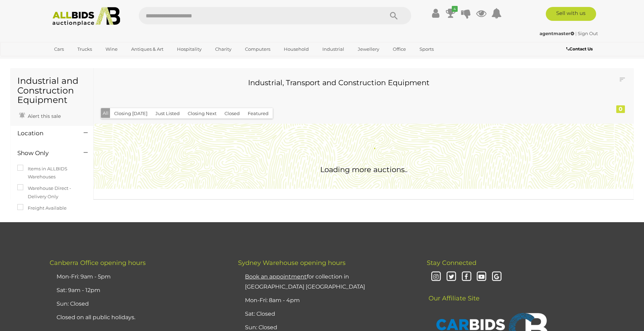  What do you see at coordinates (223, 49) in the screenshot?
I see `a: Charity` at bounding box center [223, 49].